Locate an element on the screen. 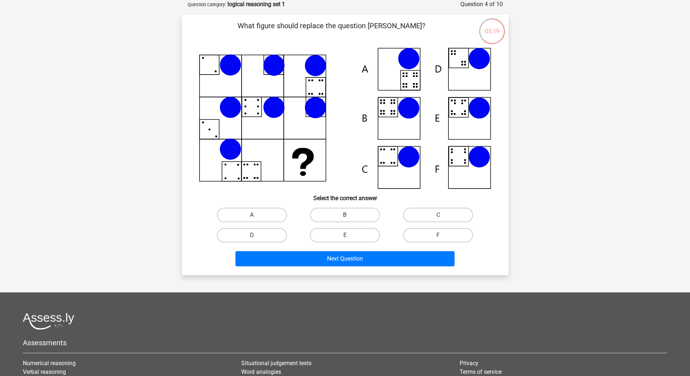 This screenshot has height=376, width=690. small: Question category: is located at coordinates (207, 4).